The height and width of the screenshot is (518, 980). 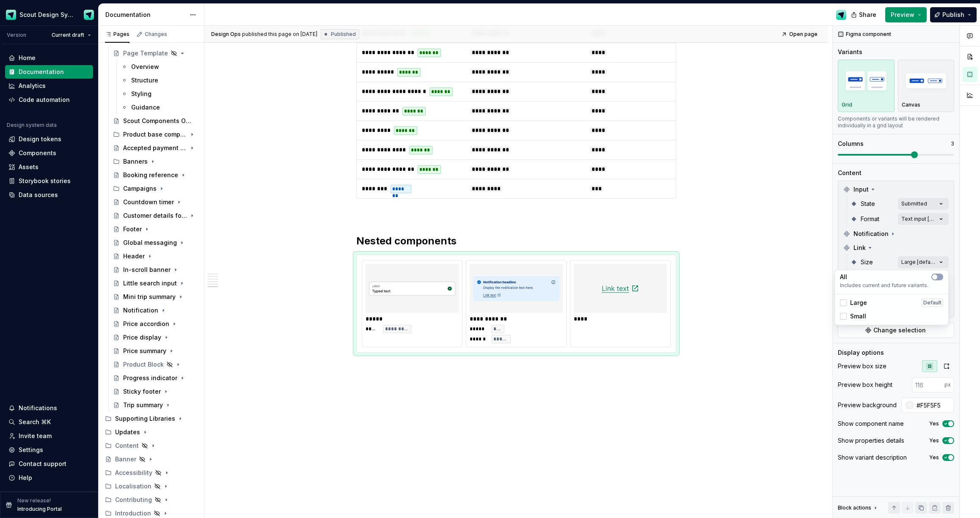 What do you see at coordinates (858, 316) in the screenshot?
I see `span: Small` at bounding box center [858, 316].